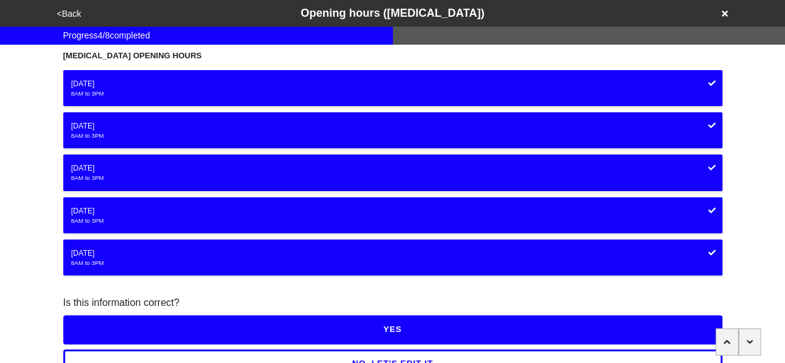 The height and width of the screenshot is (363, 785). Describe the element at coordinates (393, 303) in the screenshot. I see `div: Is this information correct?` at that location.